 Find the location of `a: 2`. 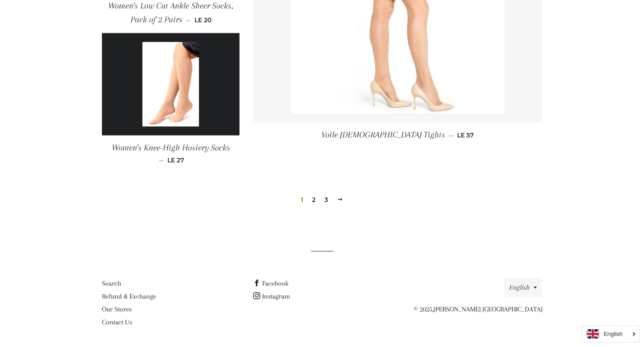

a: 2 is located at coordinates (314, 200).